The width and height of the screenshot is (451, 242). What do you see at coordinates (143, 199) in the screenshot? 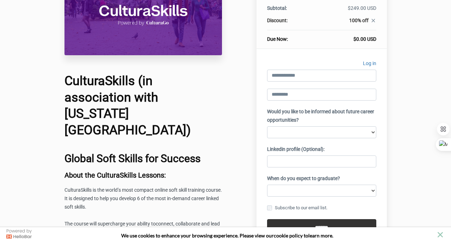
I see `span: CulturaSkills is the world’s most compact online soft skill training course. It is designed to he...` at bounding box center [143, 199].